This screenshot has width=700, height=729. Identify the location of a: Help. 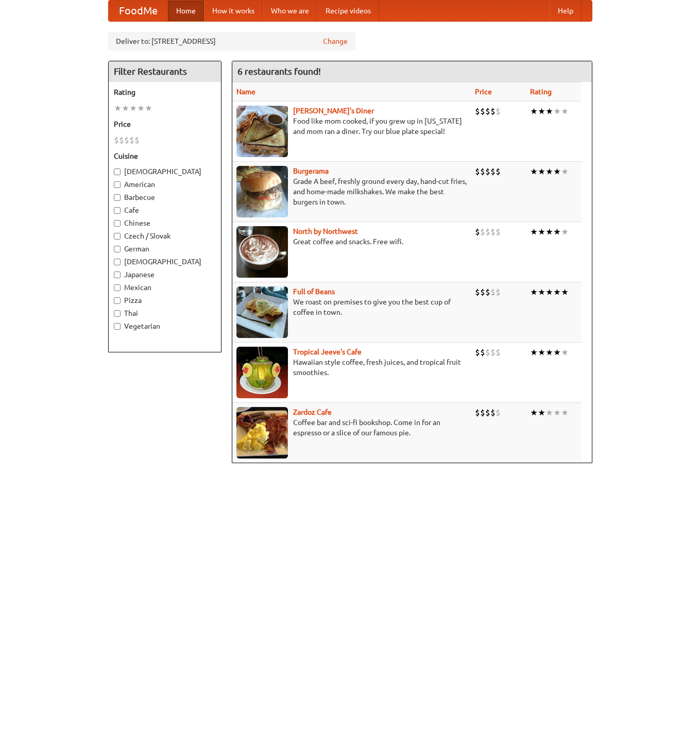
(565, 11).